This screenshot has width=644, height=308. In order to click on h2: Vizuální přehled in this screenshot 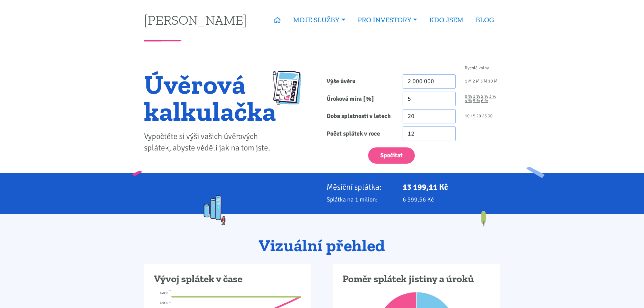, I will do `click(322, 246)`.